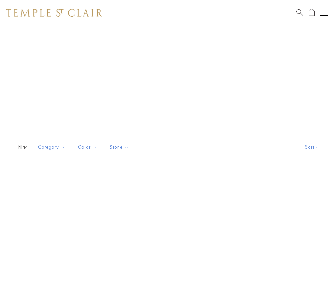  I want to click on span: Color, so click(88, 147).